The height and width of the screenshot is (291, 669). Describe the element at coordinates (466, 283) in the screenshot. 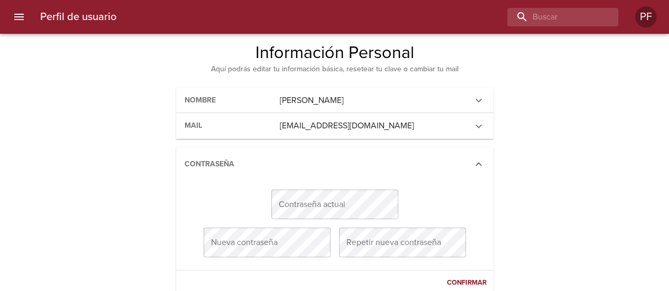

I see `button: Confirmar` at that location.